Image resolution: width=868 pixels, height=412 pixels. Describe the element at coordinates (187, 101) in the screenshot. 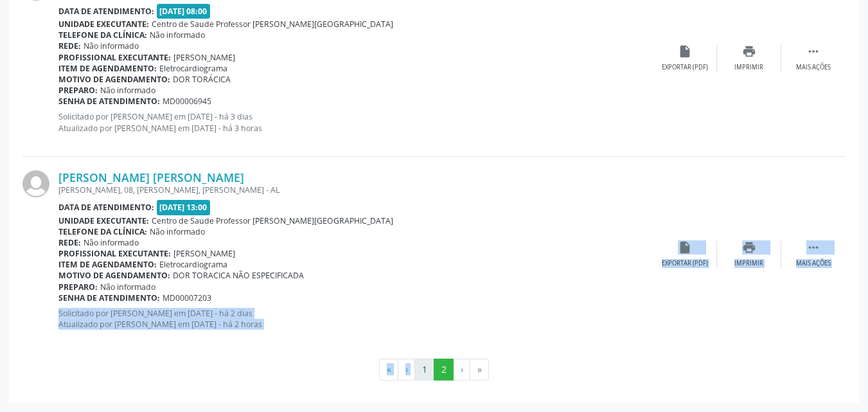

I see `span: MD00006945` at that location.